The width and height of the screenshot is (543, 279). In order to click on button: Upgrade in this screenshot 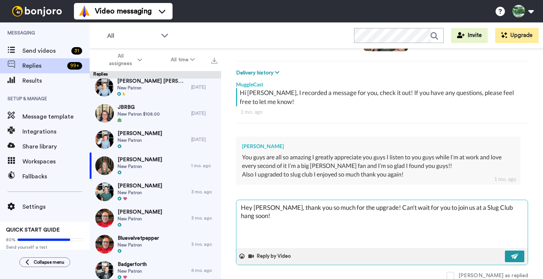, I will do `click(517, 35)`.